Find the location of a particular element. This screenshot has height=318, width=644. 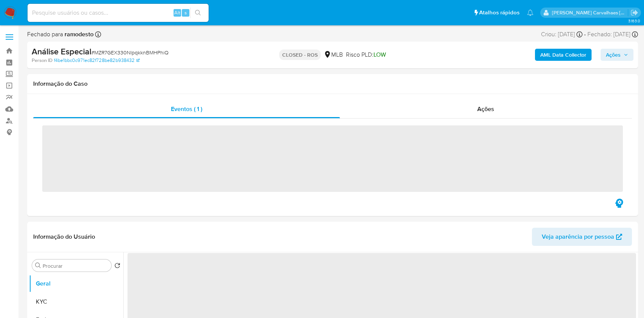

span: Risco PLD: is located at coordinates (366, 54).